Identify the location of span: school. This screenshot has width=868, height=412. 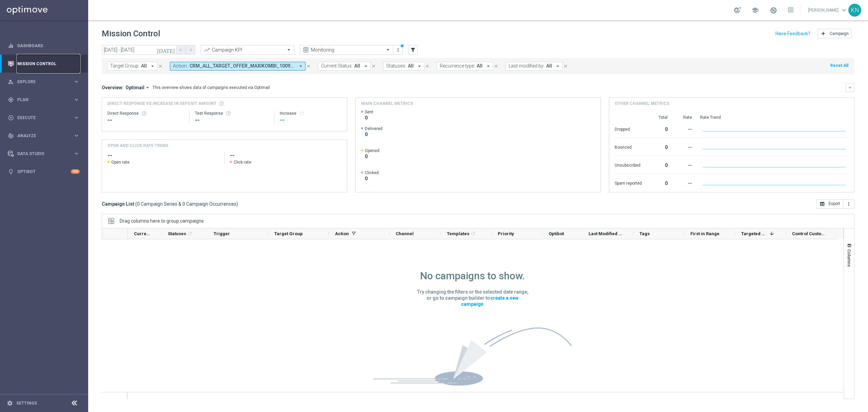
(755, 10).